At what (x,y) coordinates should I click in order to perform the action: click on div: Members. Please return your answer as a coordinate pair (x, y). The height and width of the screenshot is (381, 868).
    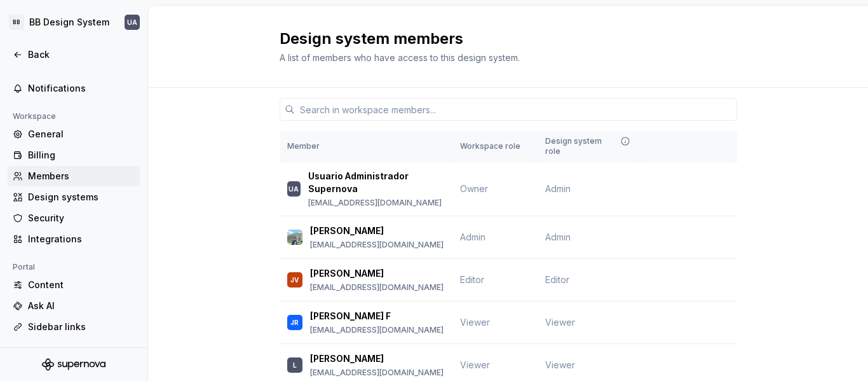
    Looking at the image, I should click on (82, 176).